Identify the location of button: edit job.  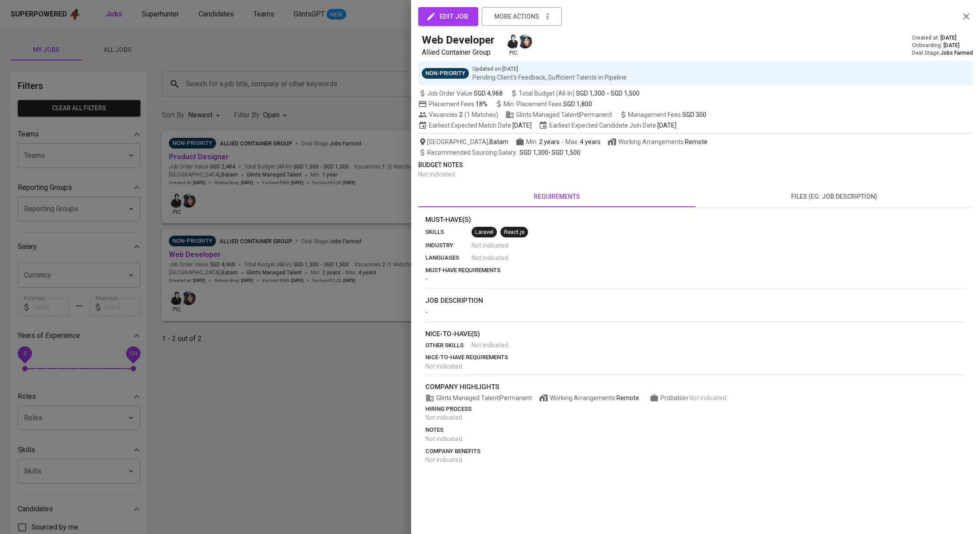
(448, 16).